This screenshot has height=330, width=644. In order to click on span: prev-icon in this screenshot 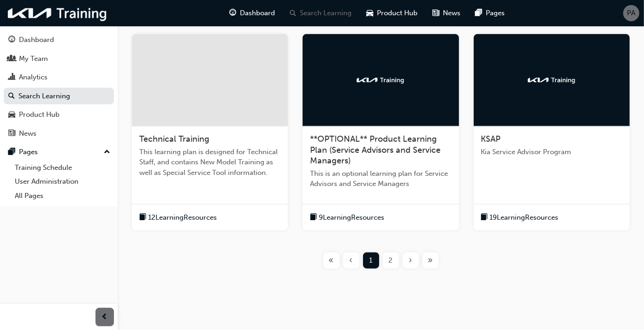, I will do `click(105, 317)`.